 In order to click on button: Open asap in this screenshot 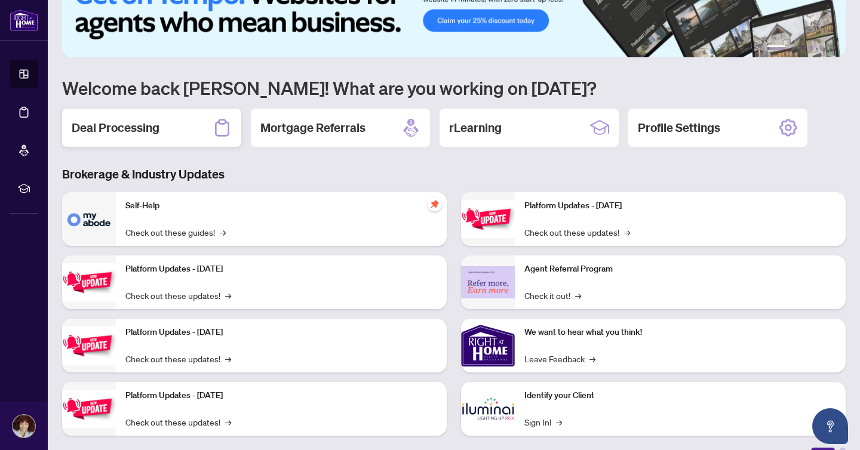, I will do `click(830, 426)`.